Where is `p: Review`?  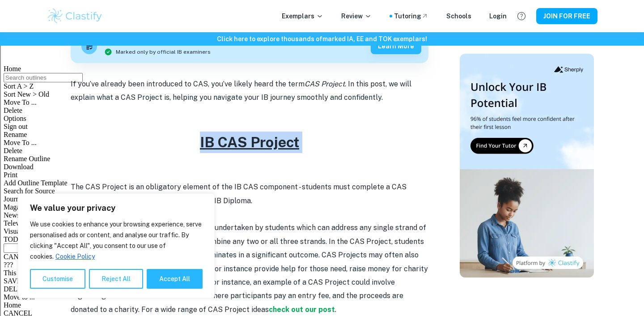 p: Review is located at coordinates (356, 16).